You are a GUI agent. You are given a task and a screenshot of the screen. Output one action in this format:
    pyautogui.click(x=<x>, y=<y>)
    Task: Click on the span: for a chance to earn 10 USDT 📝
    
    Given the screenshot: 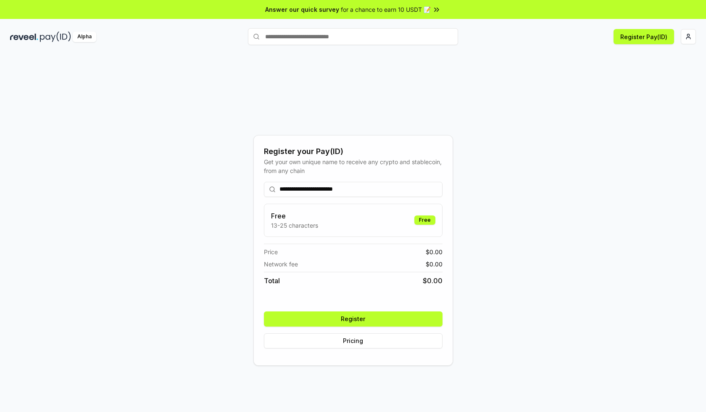 What is the action you would take?
    pyautogui.click(x=386, y=9)
    